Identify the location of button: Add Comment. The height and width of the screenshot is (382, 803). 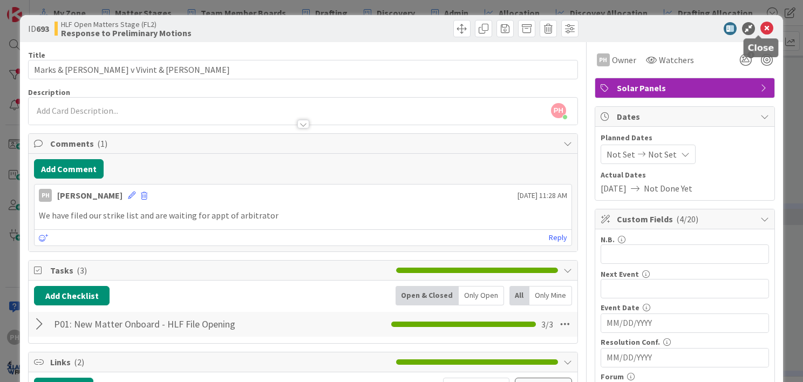
(69, 169).